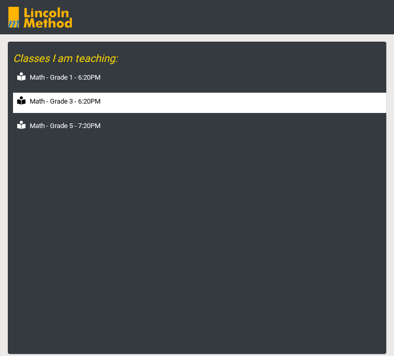 The image size is (394, 356). Describe the element at coordinates (199, 103) in the screenshot. I see `a: Math - Grade 3 - 6:20PM` at that location.